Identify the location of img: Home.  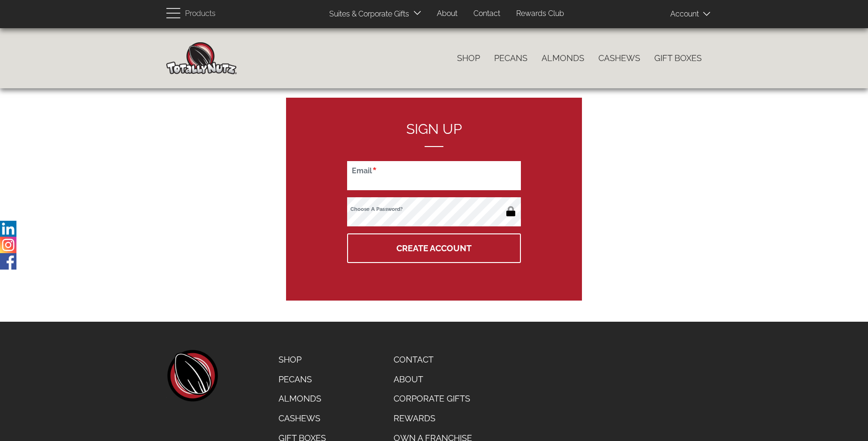
(202, 59).